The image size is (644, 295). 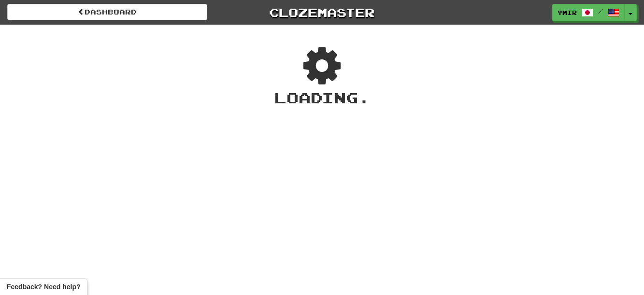 I want to click on a: ymir /, so click(x=588, y=13).